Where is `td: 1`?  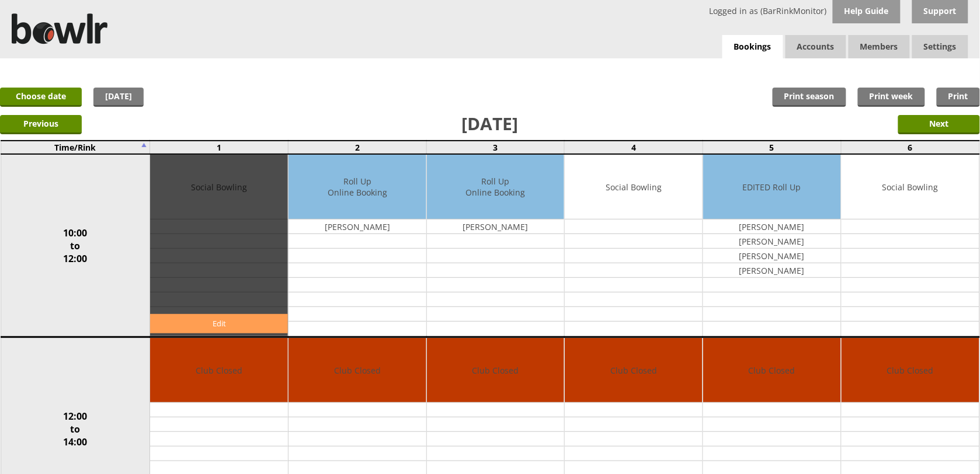
td: 1 is located at coordinates (219, 147).